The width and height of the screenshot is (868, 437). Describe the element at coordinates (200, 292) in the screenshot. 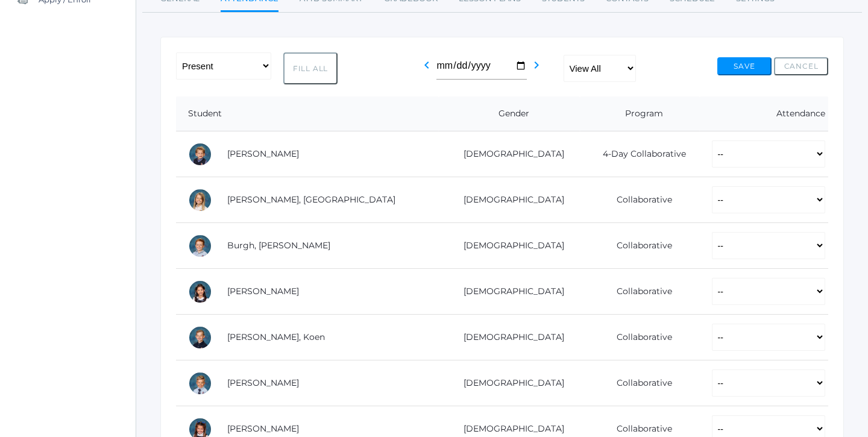

I see `div: Whitney Chea` at that location.